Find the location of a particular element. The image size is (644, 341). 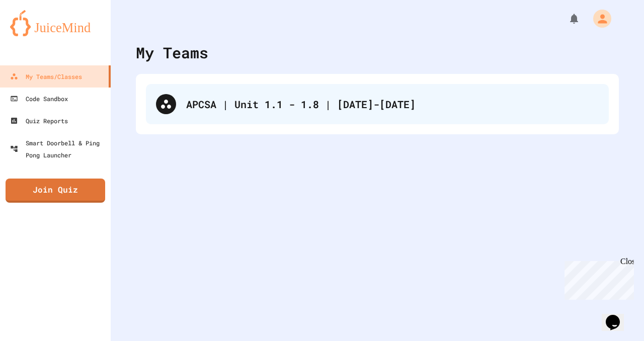

img: logo-orange.svg is located at coordinates (55, 23).